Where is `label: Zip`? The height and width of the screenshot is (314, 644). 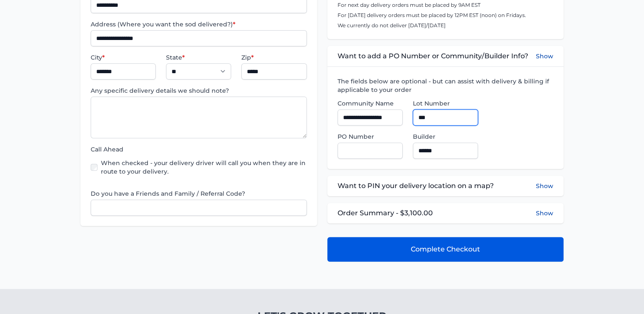 label: Zip is located at coordinates (273, 58).